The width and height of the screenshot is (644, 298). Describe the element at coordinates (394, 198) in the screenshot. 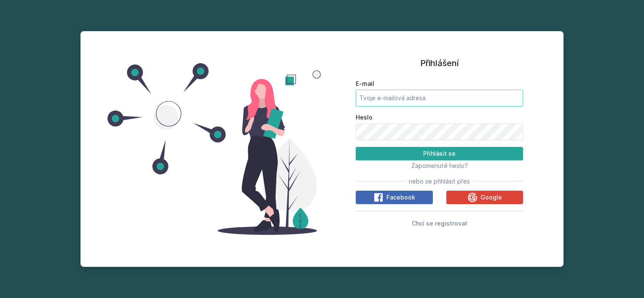

I see `button: Facebook` at that location.